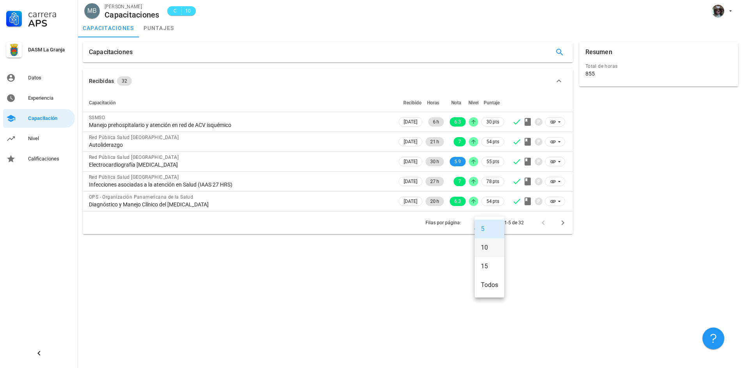 The width and height of the screenshot is (743, 368). I want to click on a: Nivel, so click(39, 139).